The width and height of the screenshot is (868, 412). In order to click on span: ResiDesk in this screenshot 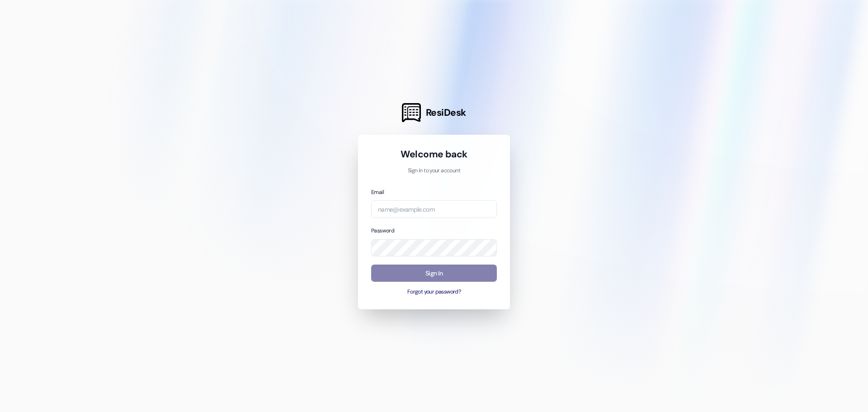, I will do `click(446, 112)`.